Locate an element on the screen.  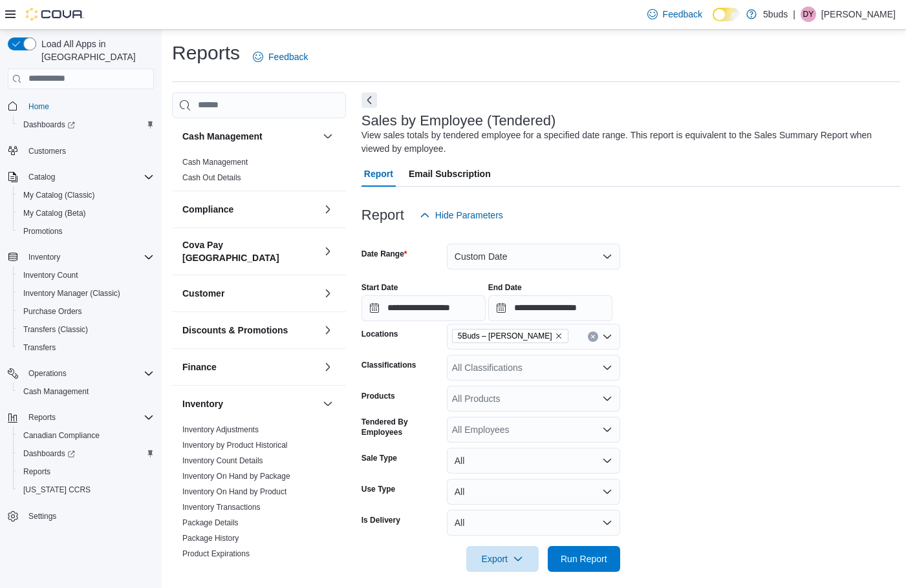
button: Hide Parameters is located at coordinates (461, 215).